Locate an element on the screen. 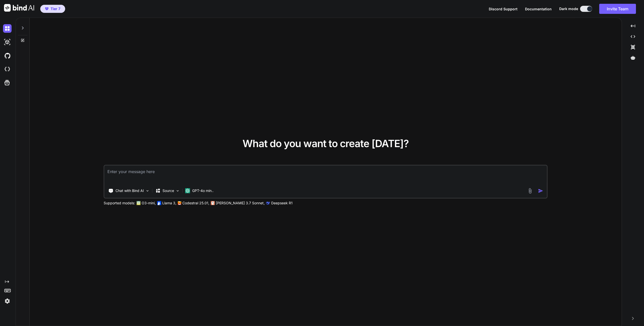 This screenshot has height=326, width=644. p: Deepseek R1 is located at coordinates (282, 203).